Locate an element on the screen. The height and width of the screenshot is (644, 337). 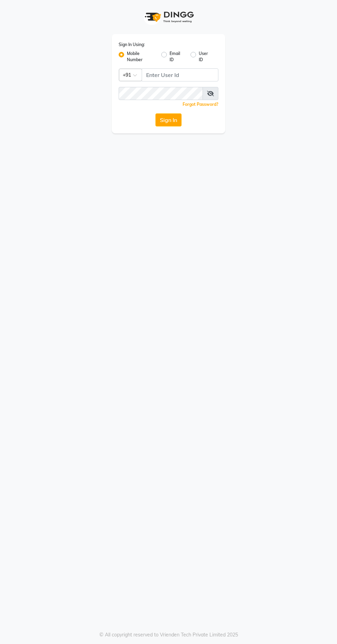
label: Email ID is located at coordinates (177, 57).